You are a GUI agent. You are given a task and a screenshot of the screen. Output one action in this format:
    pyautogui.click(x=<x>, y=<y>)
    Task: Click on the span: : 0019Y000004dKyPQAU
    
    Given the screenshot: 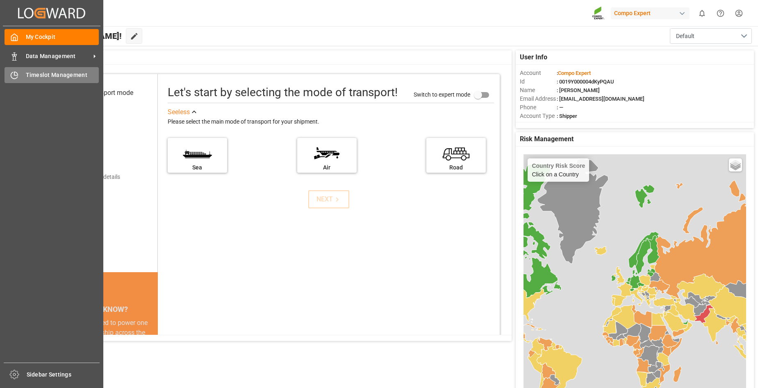 What is the action you would take?
    pyautogui.click(x=585, y=82)
    